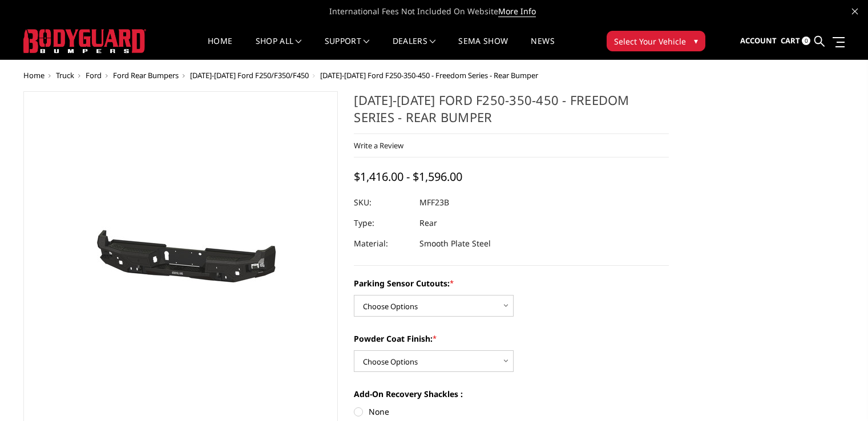 This screenshot has height=421, width=868. I want to click on a: Ford Rear Bumpers, so click(145, 75).